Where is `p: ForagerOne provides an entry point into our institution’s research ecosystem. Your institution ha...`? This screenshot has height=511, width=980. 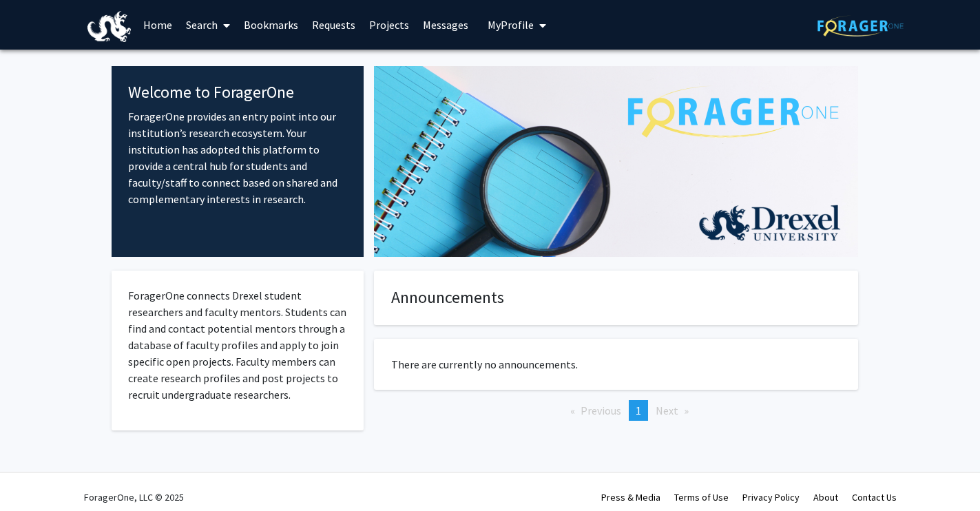
p: ForagerOne provides an entry point into our institution’s research ecosystem. Your institution ha... is located at coordinates (238, 158).